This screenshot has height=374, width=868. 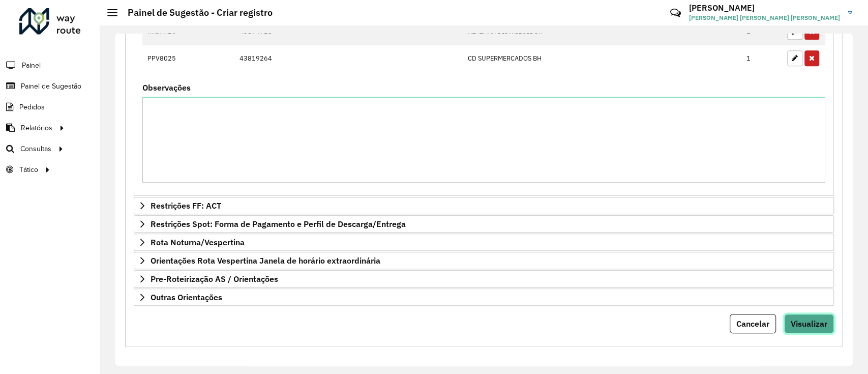 What do you see at coordinates (32, 107) in the screenshot?
I see `span: Pedidos` at bounding box center [32, 107].